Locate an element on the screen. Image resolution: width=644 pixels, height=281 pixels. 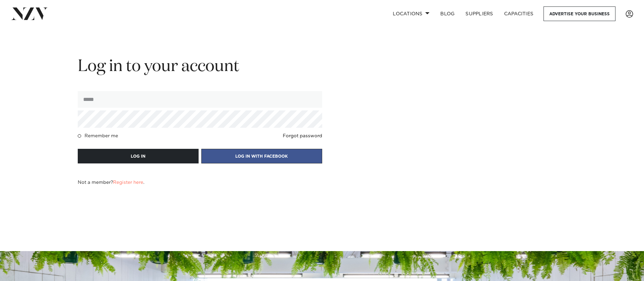
a: BLOG is located at coordinates (447, 14).